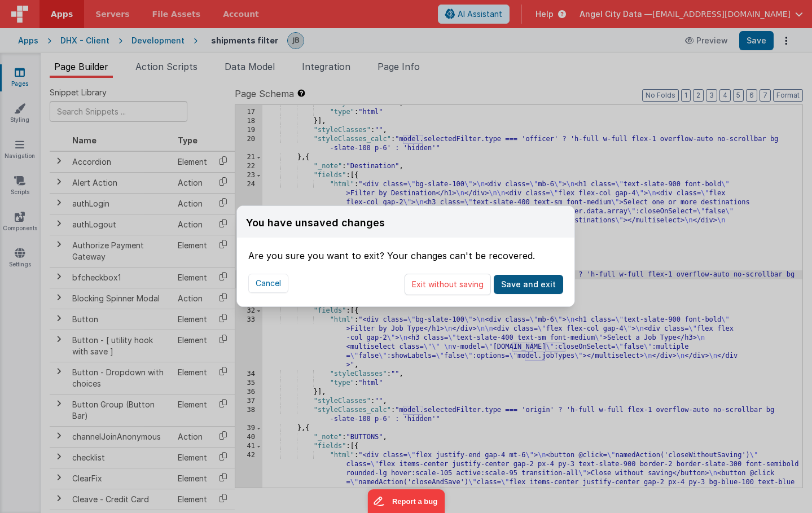 The height and width of the screenshot is (513, 812). What do you see at coordinates (528, 284) in the screenshot?
I see `button: Save and exit` at bounding box center [528, 284].